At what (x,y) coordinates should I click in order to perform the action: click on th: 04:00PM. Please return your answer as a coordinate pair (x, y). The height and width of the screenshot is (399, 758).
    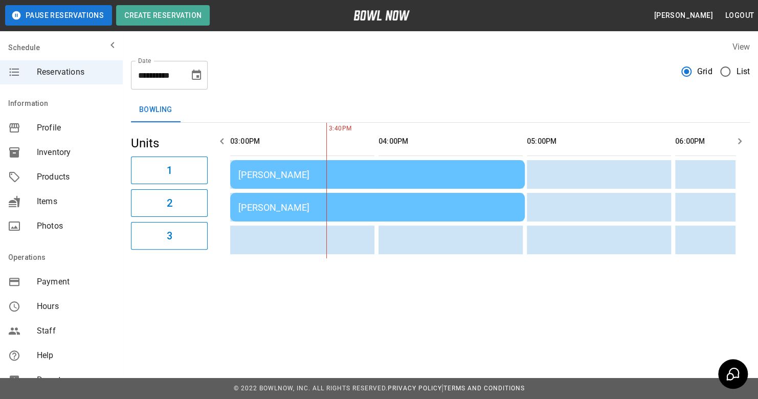
    Looking at the image, I should click on (451, 141).